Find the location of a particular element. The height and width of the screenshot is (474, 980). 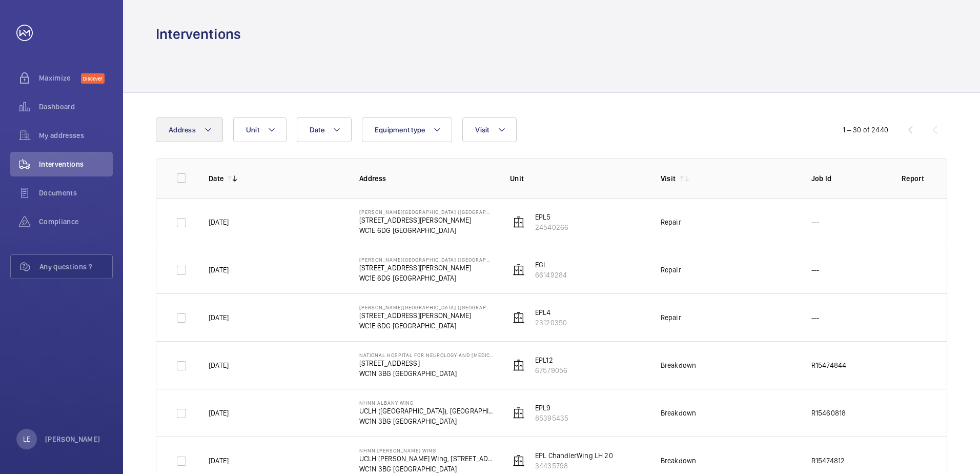

p: 24540266 is located at coordinates (551, 227).